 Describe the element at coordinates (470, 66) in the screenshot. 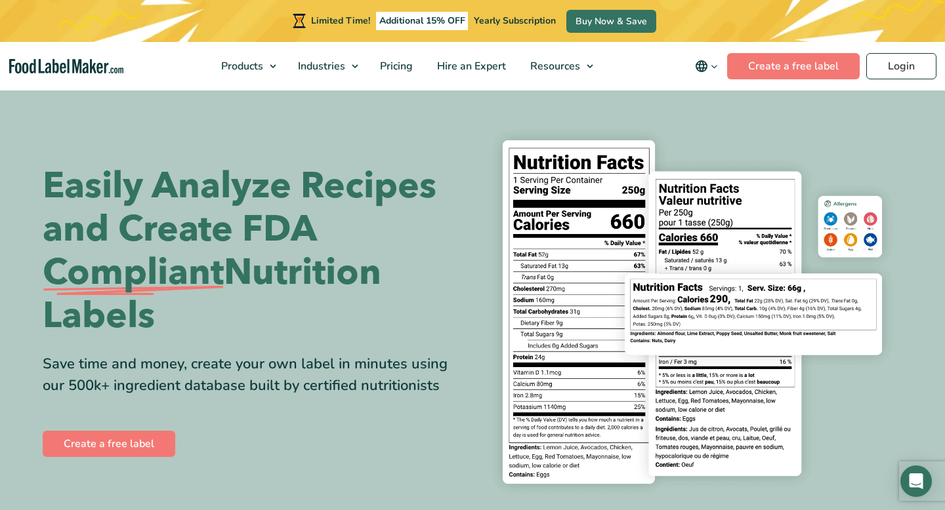

I see `a: Hire an Expert` at that location.